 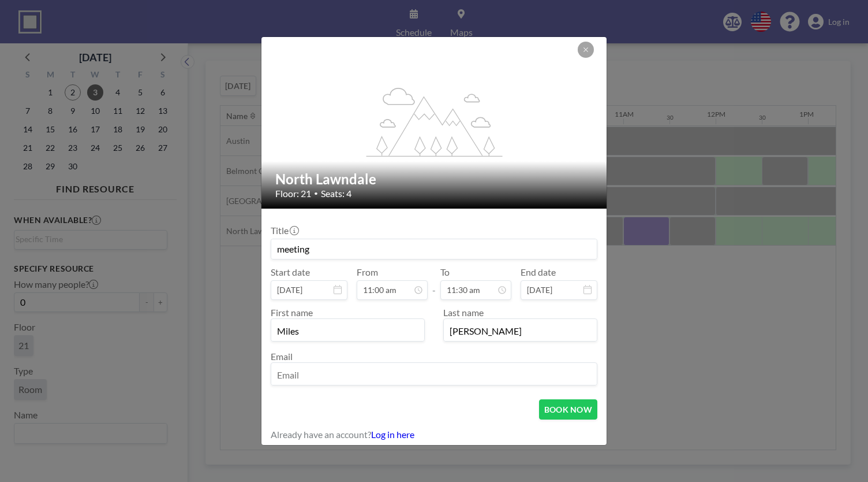 I want to click on label: From, so click(x=367, y=272).